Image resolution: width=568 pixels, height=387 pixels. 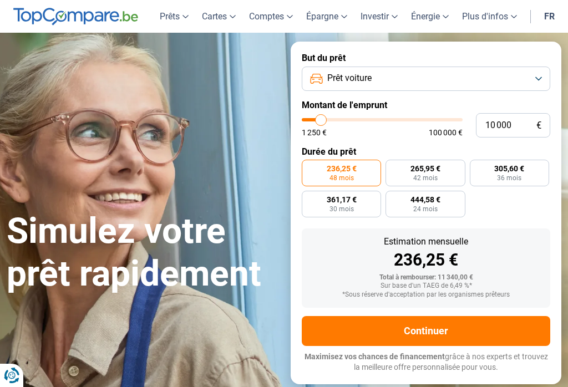 I want to click on label: Montant de l'emprunt, so click(x=426, y=105).